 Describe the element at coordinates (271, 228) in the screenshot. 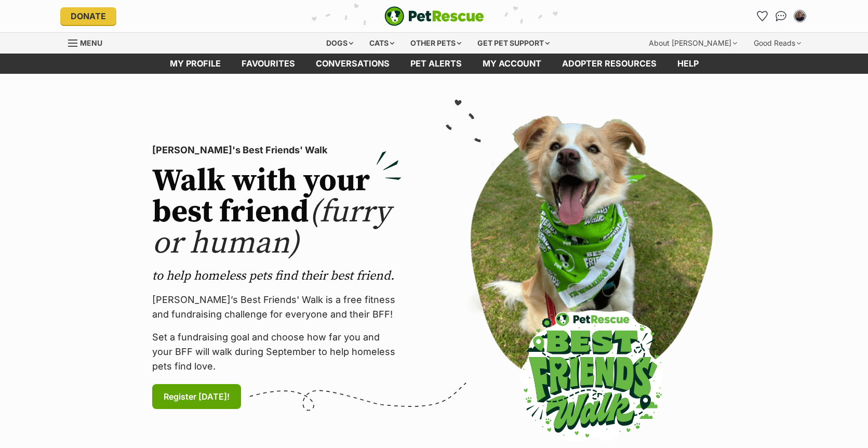

I see `span: (furry or human)` at that location.